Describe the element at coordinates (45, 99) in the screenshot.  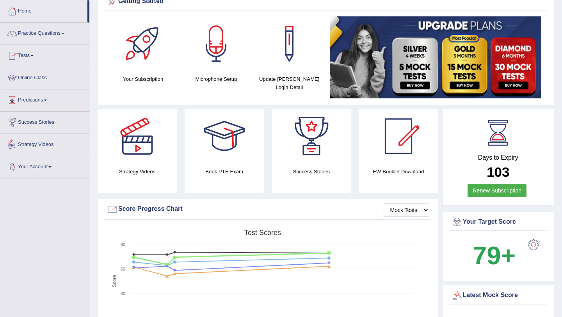
I see `a: Predictions` at that location.